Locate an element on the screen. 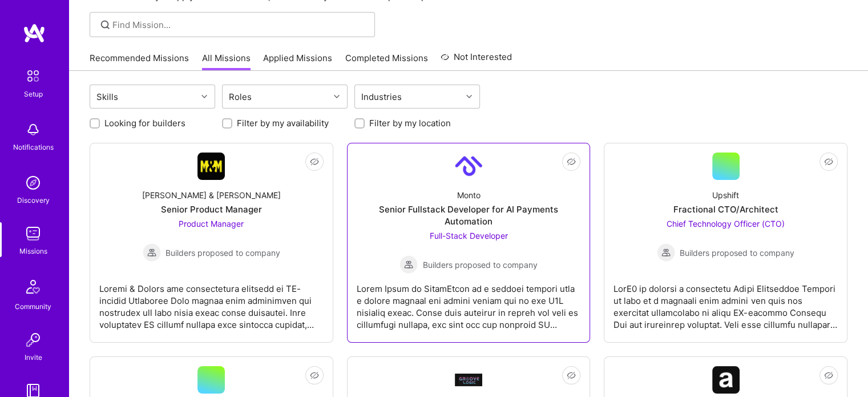 The height and width of the screenshot is (397, 868). a: Applied Missions is located at coordinates (298, 61).